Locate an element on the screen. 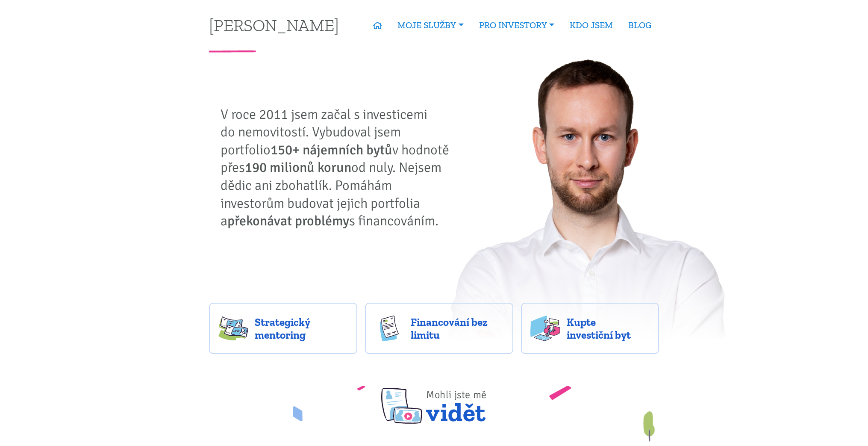 Image resolution: width=868 pixels, height=446 pixels. strong: 150+ nájemních bytů is located at coordinates (331, 149).